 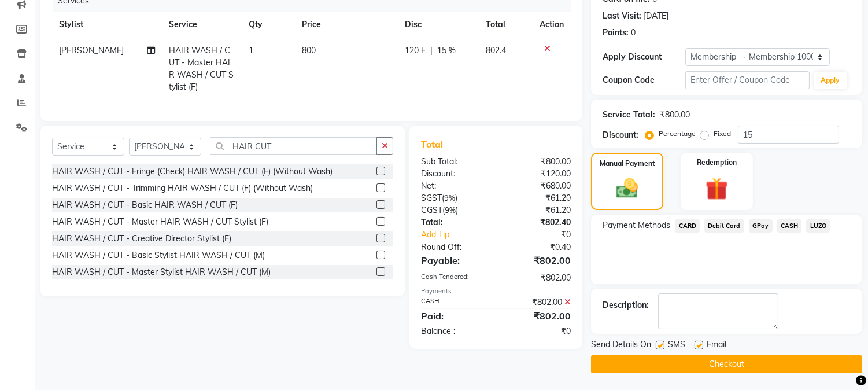 What do you see at coordinates (627, 188) in the screenshot?
I see `img: _cash.svg` at bounding box center [627, 188].